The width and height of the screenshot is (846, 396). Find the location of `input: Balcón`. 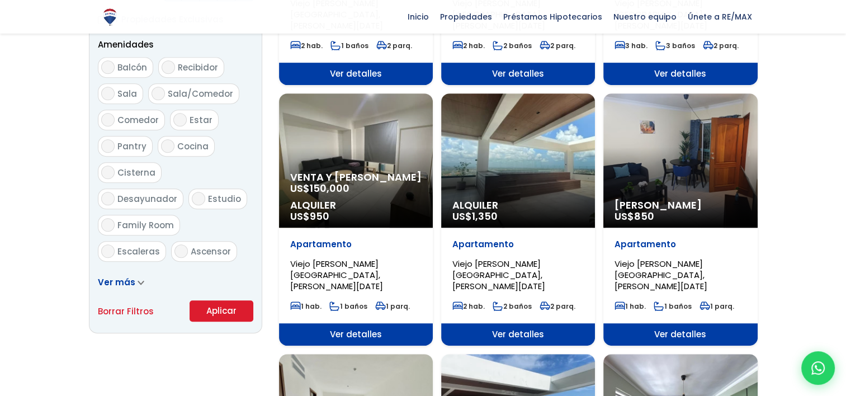

input: Balcón is located at coordinates (108, 67).